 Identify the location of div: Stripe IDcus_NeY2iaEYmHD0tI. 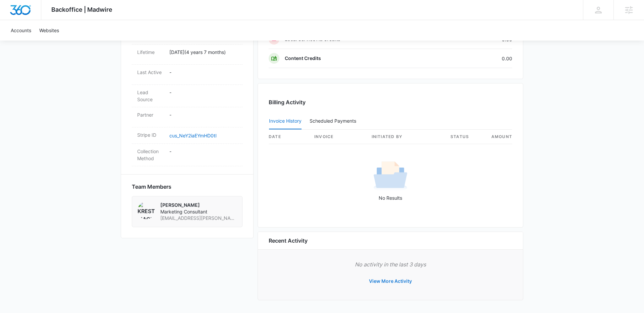
(188, 136).